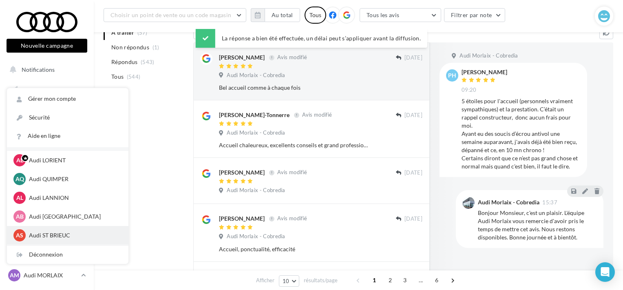 This screenshot has width=623, height=290. Describe the element at coordinates (47, 195) in the screenshot. I see `a: PLV et print personnalisable` at that location.